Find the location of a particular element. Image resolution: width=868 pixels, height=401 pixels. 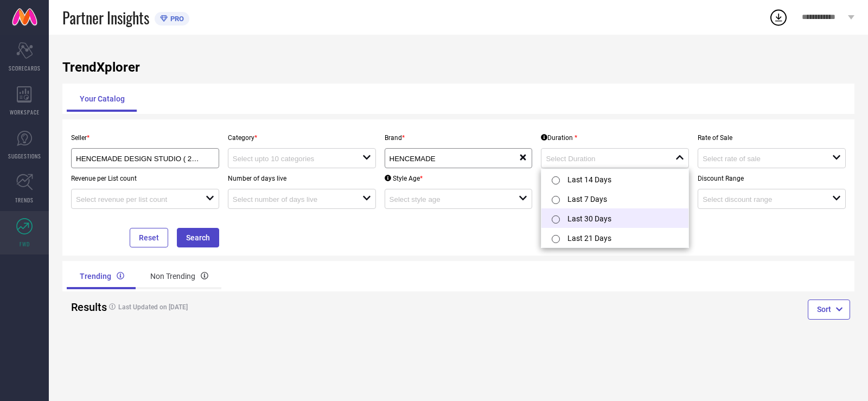

h1: TrendXplorer is located at coordinates (458, 67).